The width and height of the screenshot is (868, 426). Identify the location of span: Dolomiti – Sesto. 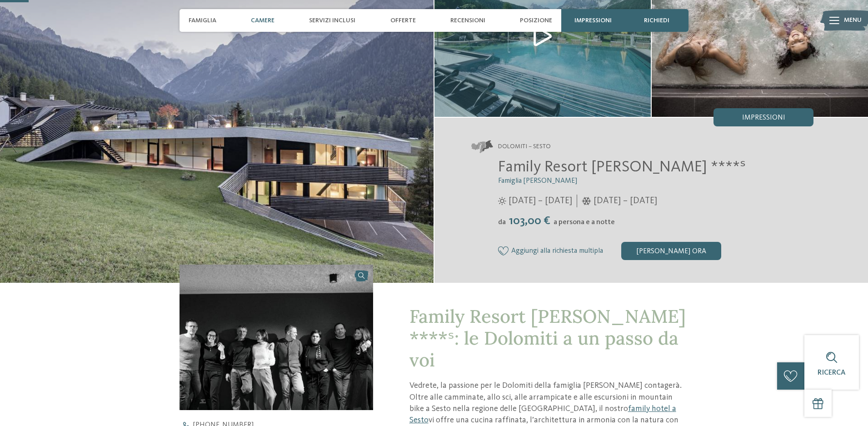
(524, 147).